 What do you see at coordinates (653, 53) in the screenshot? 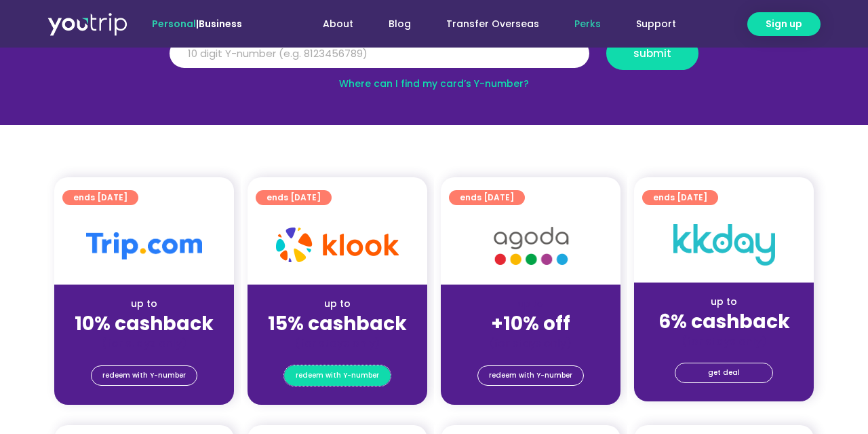
I see `button: submit` at bounding box center [653, 53].